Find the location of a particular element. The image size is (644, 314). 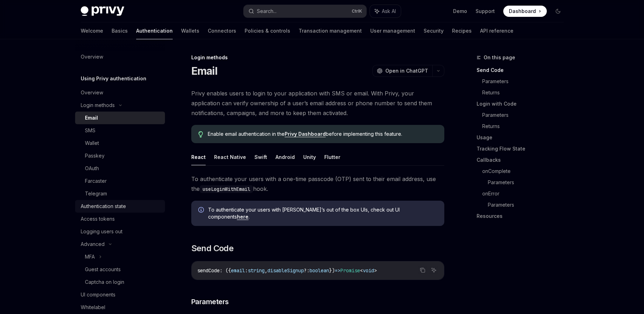

a: Transaction management is located at coordinates (331, 31).